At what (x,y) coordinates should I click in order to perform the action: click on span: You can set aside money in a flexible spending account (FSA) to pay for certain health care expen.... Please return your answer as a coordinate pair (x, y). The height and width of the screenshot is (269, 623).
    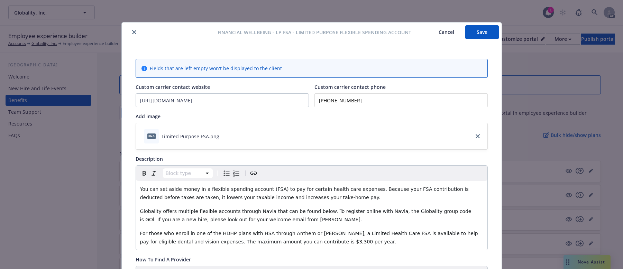
    Looking at the image, I should click on (305, 193).